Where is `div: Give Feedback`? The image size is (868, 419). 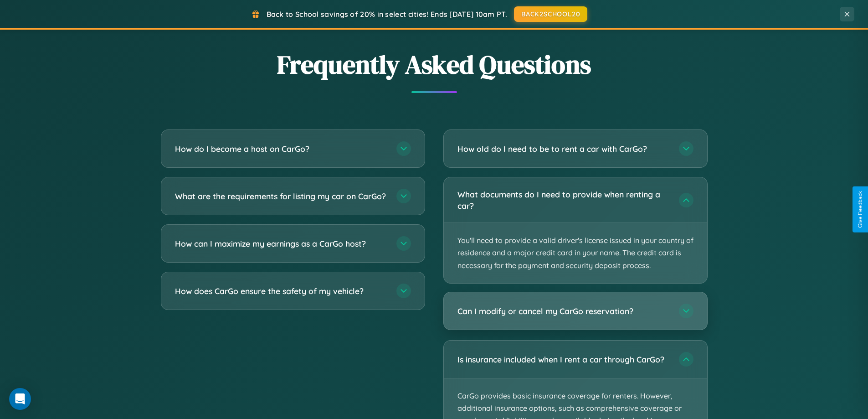
div: Give Feedback is located at coordinates (860, 209).